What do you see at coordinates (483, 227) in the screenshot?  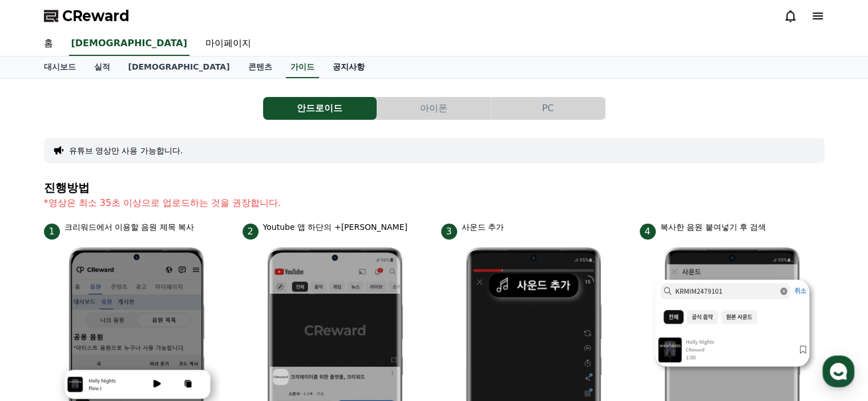 I see `p: 사운드 추가` at bounding box center [483, 227].